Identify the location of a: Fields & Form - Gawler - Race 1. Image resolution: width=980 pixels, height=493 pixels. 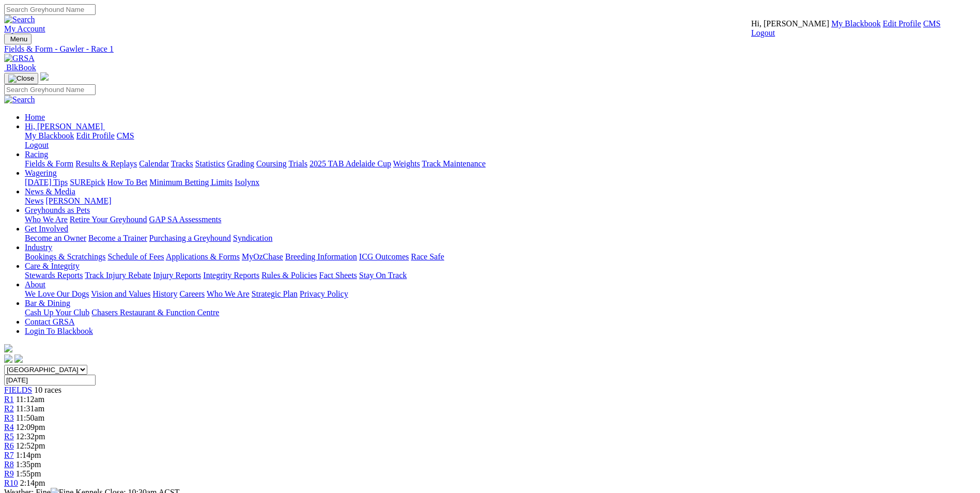
(490, 49).